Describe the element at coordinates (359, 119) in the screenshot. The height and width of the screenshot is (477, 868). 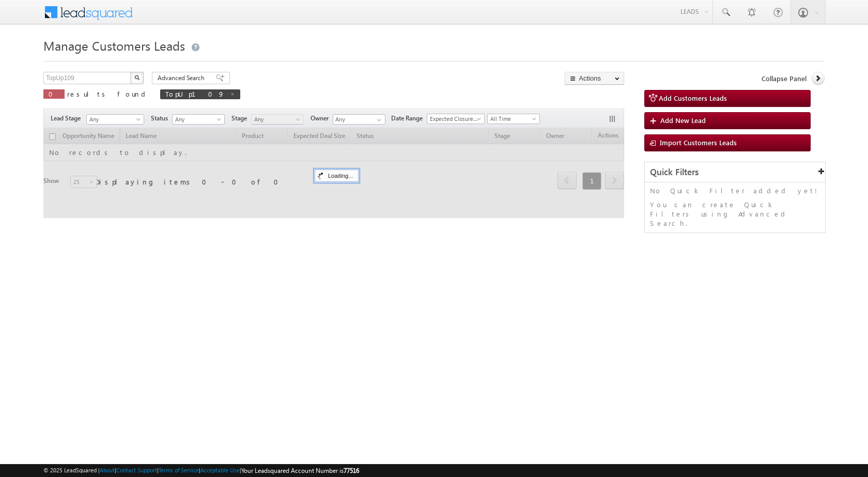
I see `input: Type to Search` at that location.